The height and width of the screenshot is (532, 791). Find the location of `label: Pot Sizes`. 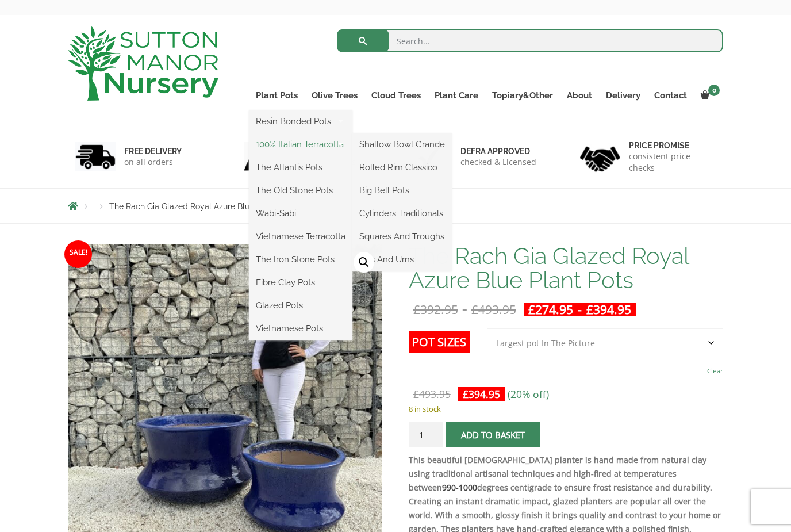

label: Pot Sizes is located at coordinates (439, 342).